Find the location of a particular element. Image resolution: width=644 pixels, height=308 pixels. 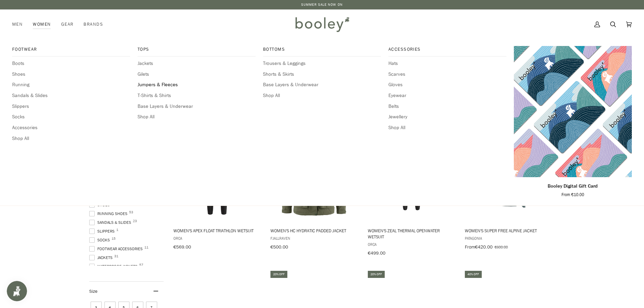

span: From is located at coordinates (470, 247).